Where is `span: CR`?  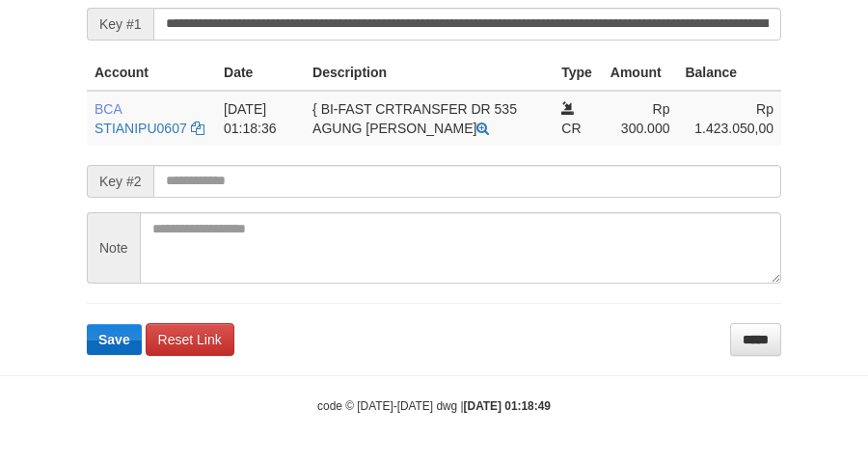
span: CR is located at coordinates (571, 128).